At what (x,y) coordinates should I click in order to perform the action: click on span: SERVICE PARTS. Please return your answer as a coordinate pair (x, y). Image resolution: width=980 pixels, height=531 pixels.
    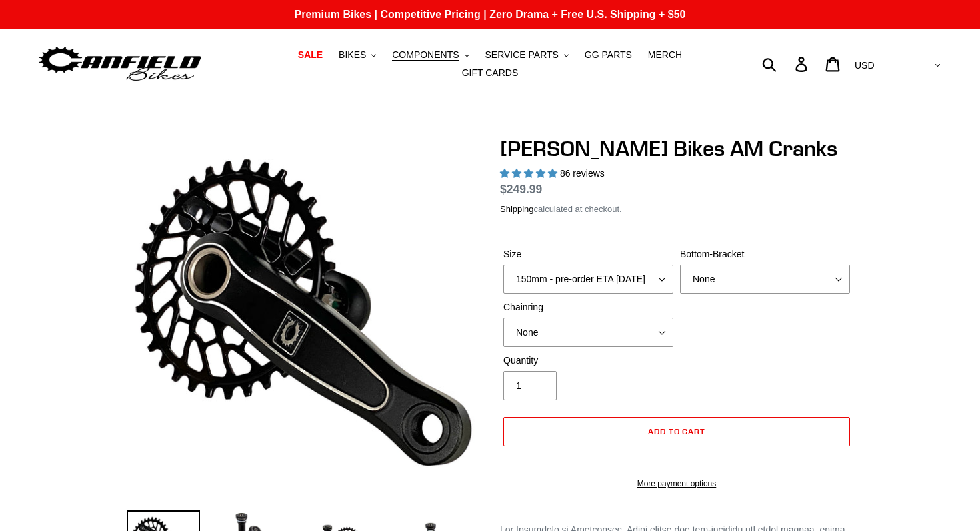
    Looking at the image, I should click on (521, 55).